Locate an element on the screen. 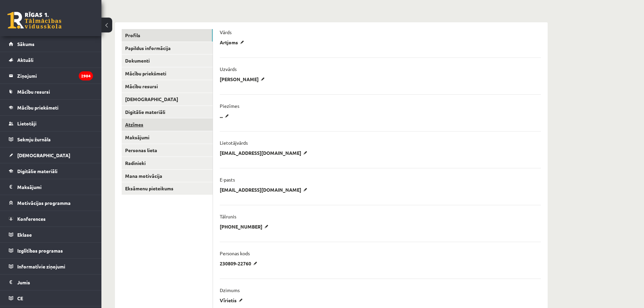 The width and height of the screenshot is (644, 308). span: Sākums is located at coordinates (26, 44).